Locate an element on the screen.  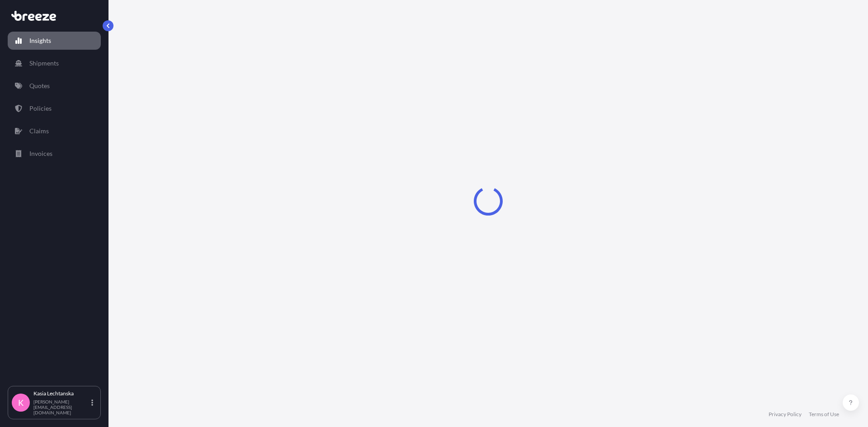
p: Terms of Use is located at coordinates (823, 415).